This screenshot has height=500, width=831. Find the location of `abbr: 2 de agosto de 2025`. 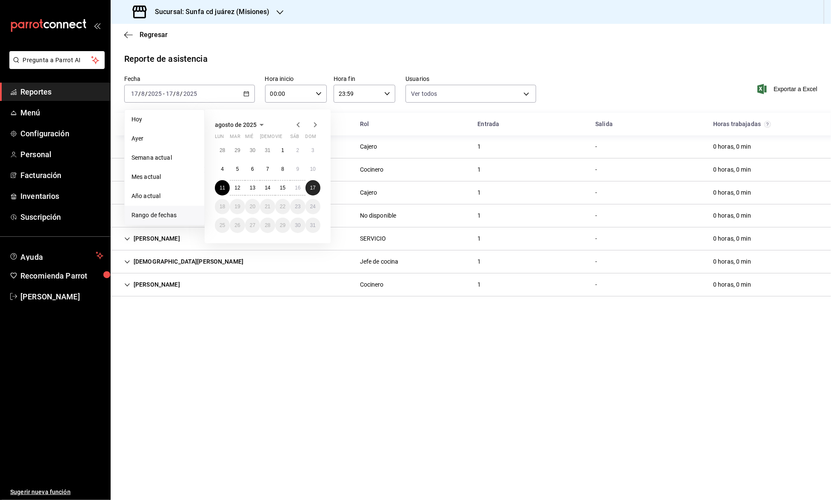

abbr: 2 de agosto de 2025 is located at coordinates (298, 150).